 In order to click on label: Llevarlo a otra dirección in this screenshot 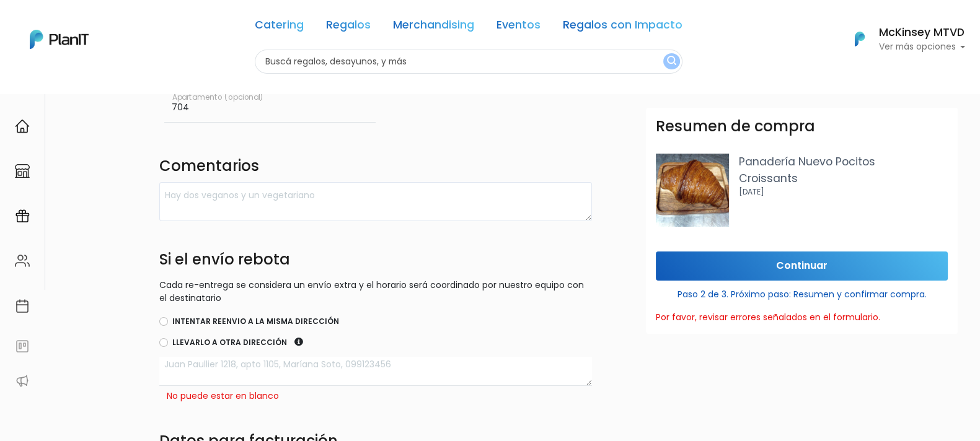, I will do `click(229, 342)`.